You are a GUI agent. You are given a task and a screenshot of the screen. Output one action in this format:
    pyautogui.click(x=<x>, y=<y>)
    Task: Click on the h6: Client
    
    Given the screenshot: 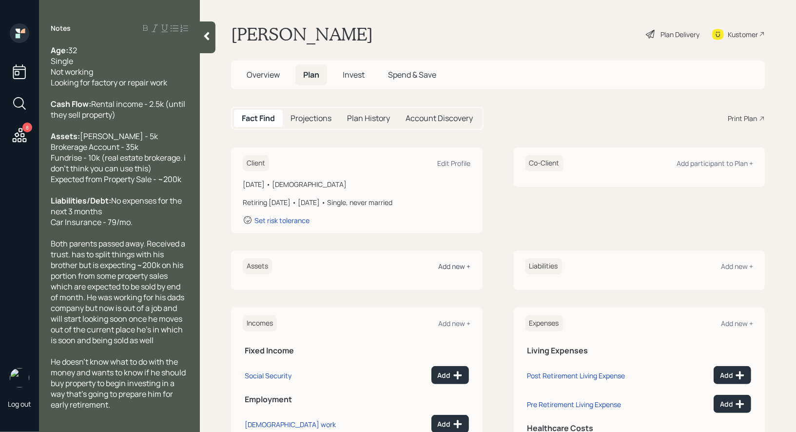 What is the action you would take?
    pyautogui.click(x=256, y=163)
    